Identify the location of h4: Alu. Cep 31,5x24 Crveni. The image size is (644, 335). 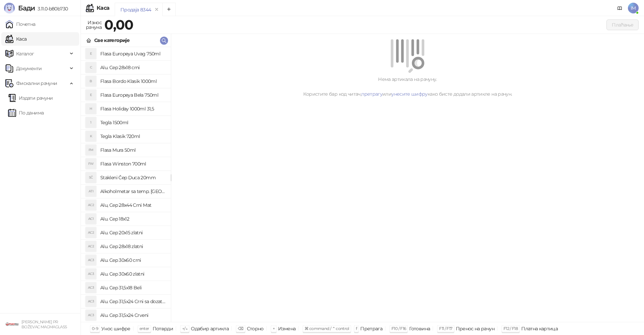
(133, 315).